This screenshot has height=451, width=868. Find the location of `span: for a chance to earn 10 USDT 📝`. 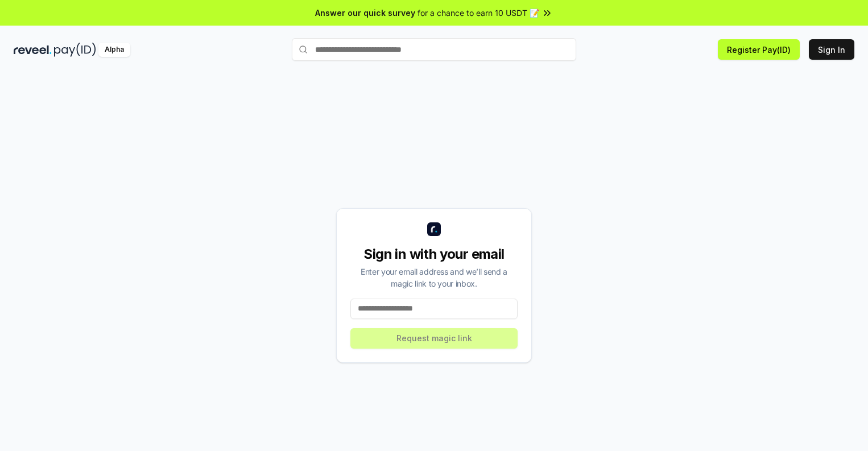

span: for a chance to earn 10 USDT 📝 is located at coordinates (478, 12).